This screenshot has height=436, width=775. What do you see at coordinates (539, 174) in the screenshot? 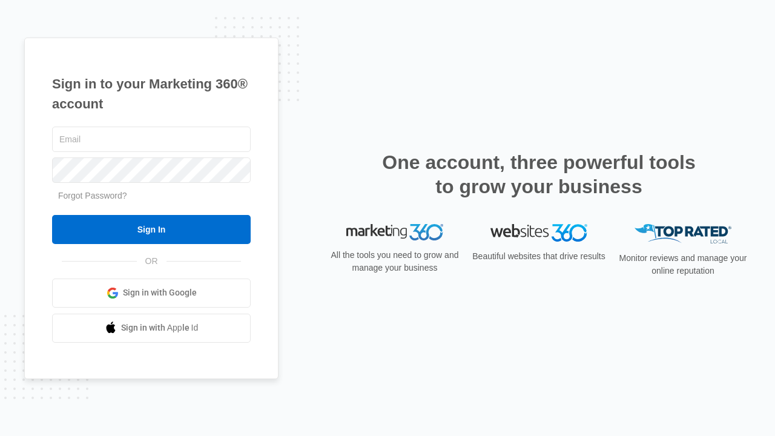
I see `h2: One account, three powerful tools to grow your business` at bounding box center [539, 174].